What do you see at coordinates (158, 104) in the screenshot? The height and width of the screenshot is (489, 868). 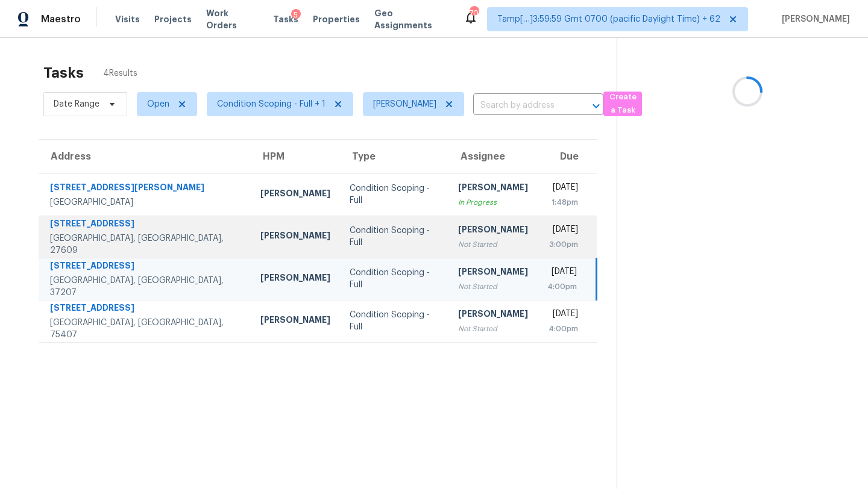 I see `span: Open` at bounding box center [158, 104].